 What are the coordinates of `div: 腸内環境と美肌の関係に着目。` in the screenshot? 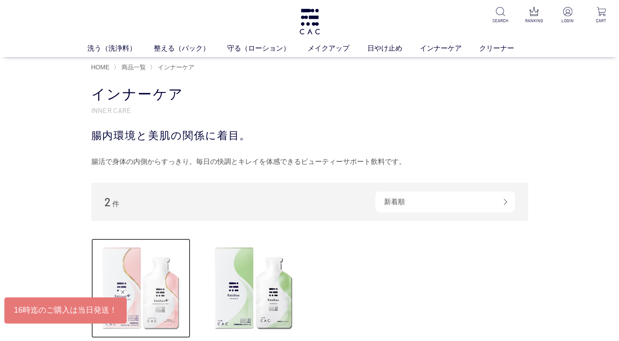 It's located at (310, 136).